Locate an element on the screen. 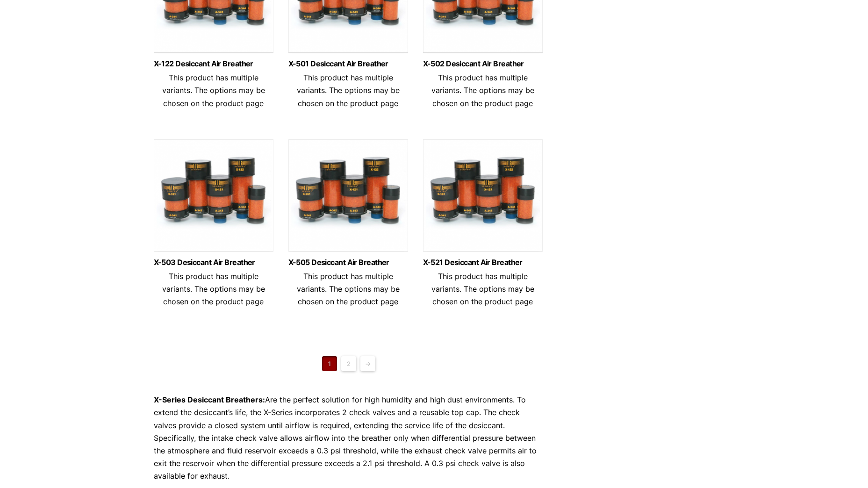 The image size is (868, 488). a: X-501 Desiccant Air Breather is located at coordinates (348, 63).